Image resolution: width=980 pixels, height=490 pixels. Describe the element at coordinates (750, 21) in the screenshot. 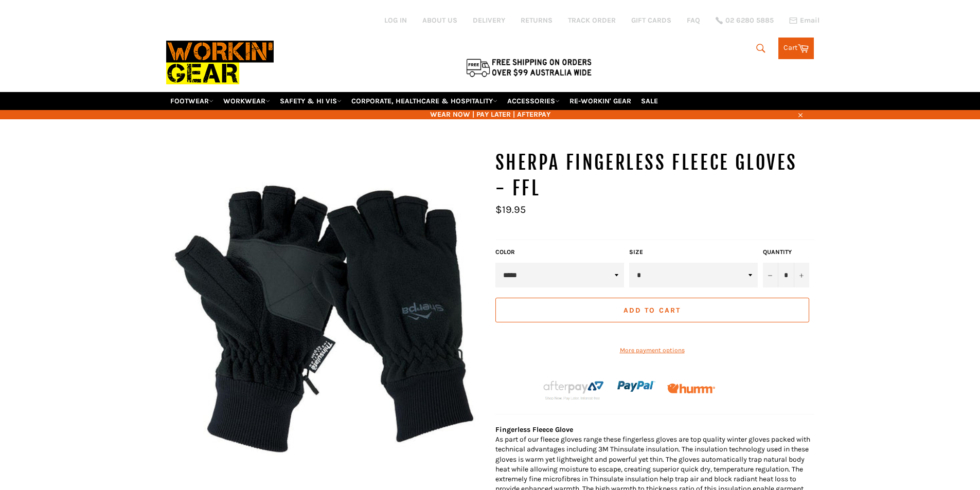

I see `span: 02 6280 5885` at that location.